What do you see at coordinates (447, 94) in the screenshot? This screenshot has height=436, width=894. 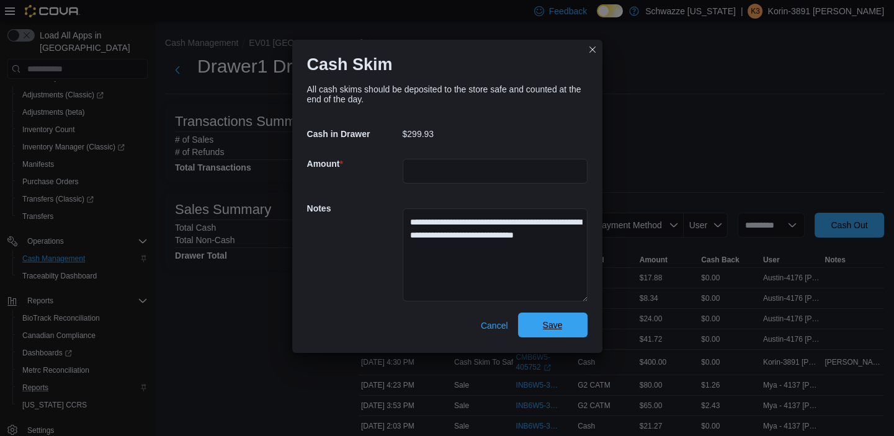 I see `div: All cash skims should be deposited to the store safe and counted at the end of the day.` at bounding box center [447, 94].